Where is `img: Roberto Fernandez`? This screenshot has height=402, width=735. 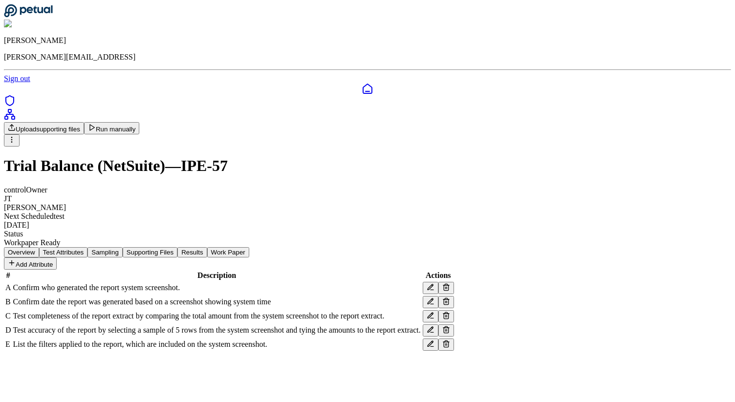 img: Roberto Fernandez is located at coordinates (38, 24).